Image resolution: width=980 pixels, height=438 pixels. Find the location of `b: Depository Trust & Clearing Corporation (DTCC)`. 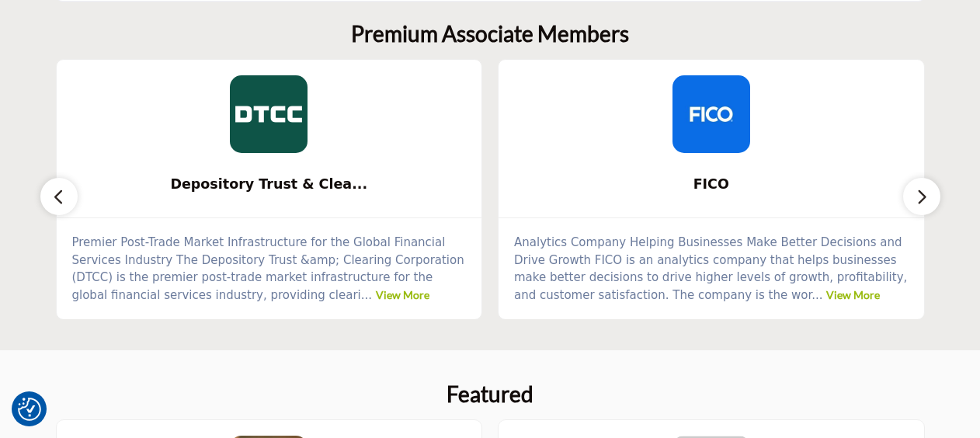

b: Depository Trust & Clearing Corporation (DTCC) is located at coordinates (269, 184).